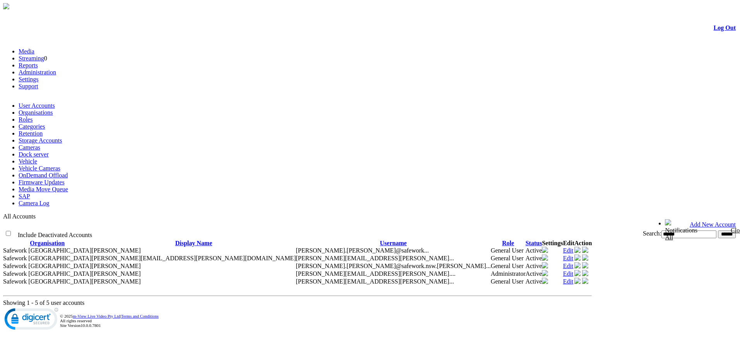 The image size is (740, 361). I want to click on span: Welcome, Orgil Tsogoo (Administrator), so click(609, 222).